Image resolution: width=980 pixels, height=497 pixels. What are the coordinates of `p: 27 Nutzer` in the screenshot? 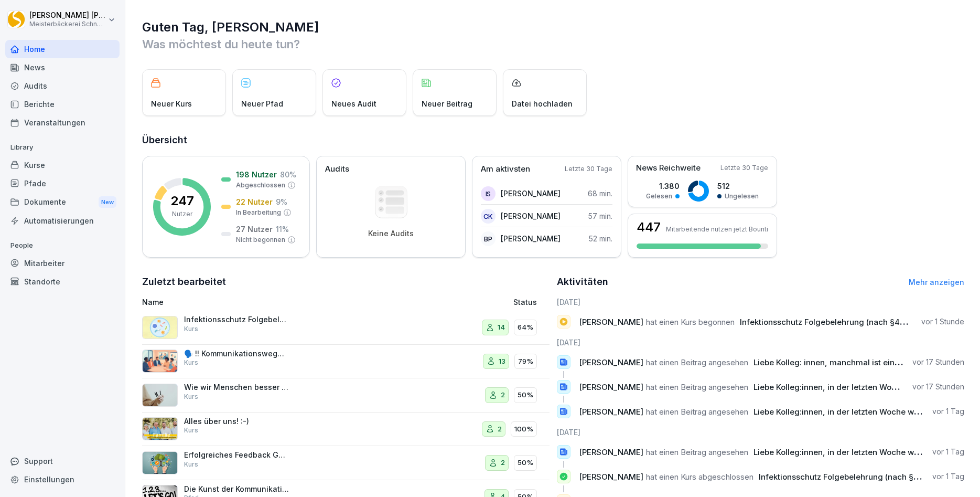 It's located at (254, 229).